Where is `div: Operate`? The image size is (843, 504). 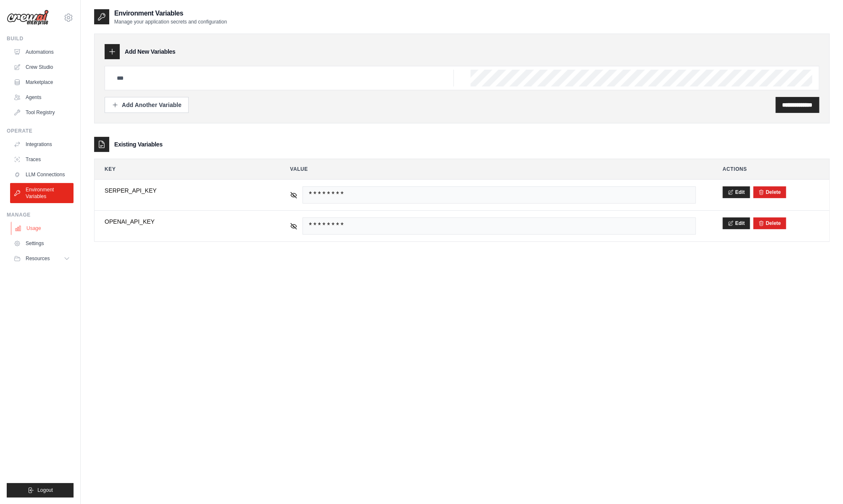 div: Operate is located at coordinates (40, 131).